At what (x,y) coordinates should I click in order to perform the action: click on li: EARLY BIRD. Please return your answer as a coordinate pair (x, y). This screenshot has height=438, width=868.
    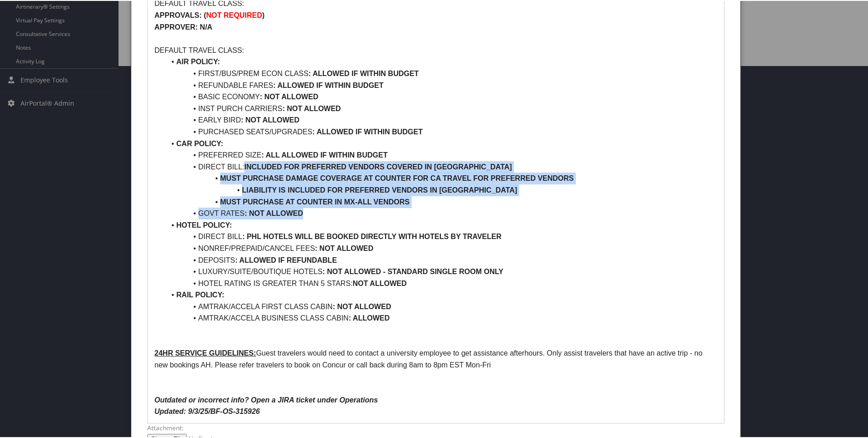
    Looking at the image, I should click on (441, 120).